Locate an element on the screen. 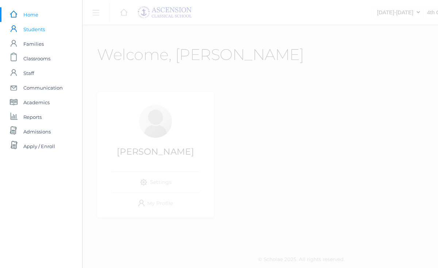 This screenshot has height=268, width=438. span: Academics is located at coordinates (37, 102).